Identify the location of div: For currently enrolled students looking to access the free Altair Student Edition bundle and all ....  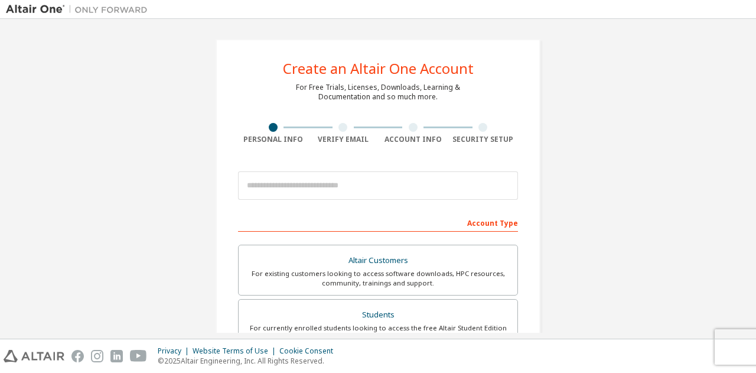
(378, 333).